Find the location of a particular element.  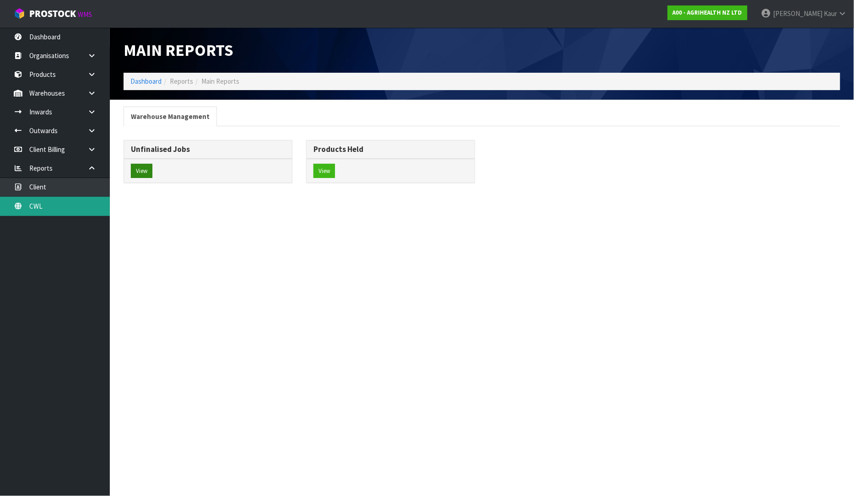

h3: Unfinalised Jobs is located at coordinates (208, 149).